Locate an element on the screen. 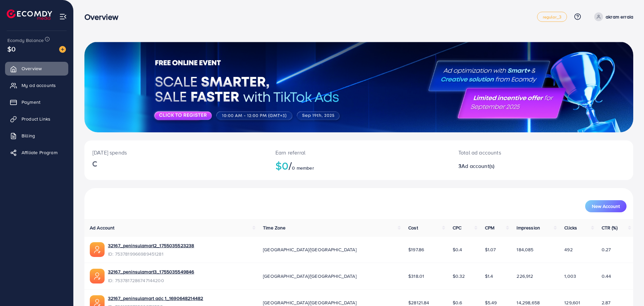 The width and height of the screenshot is (644, 306). p: Earn referral is located at coordinates (359, 153).